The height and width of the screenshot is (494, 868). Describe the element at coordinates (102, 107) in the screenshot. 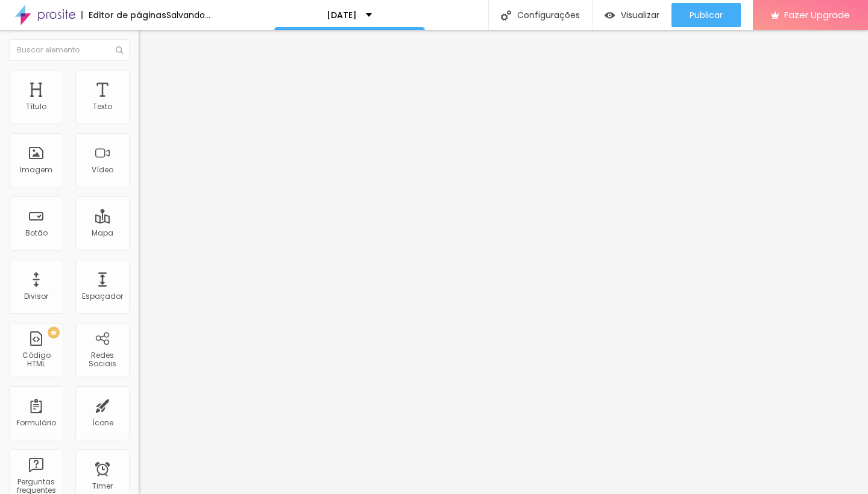

I see `div: Texto` at that location.